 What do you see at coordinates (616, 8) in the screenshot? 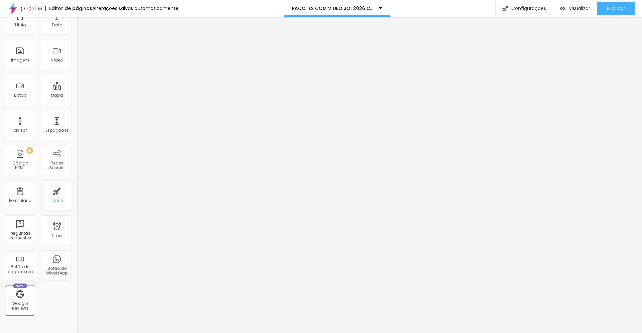
I see `button: Publicar` at bounding box center [616, 8].